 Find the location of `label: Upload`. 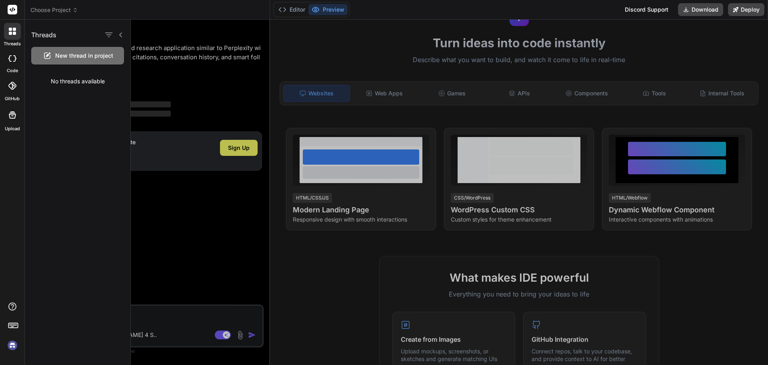

label: Upload is located at coordinates (12, 128).